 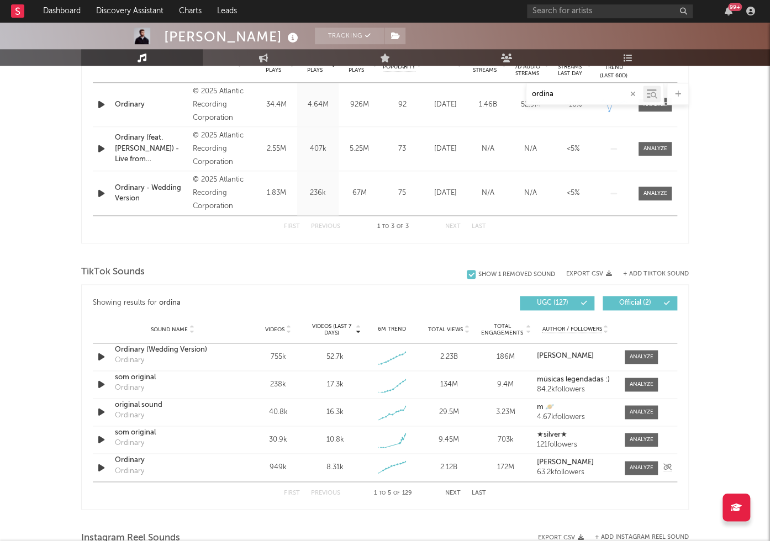 What do you see at coordinates (359, 193) in the screenshot?
I see `div: 67M` at bounding box center [359, 193].